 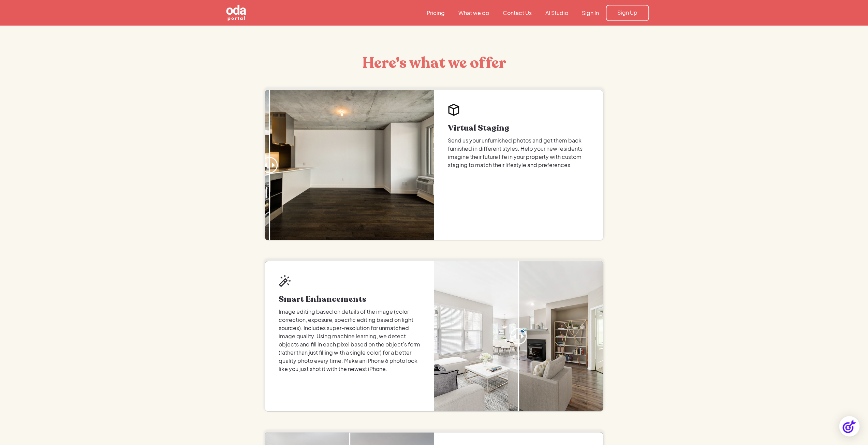 I want to click on a: Pricing, so click(x=435, y=13).